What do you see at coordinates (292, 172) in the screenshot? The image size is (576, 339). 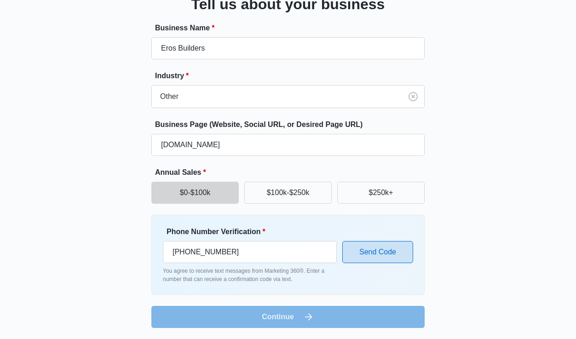 I see `label: Annual Sales` at bounding box center [292, 172].